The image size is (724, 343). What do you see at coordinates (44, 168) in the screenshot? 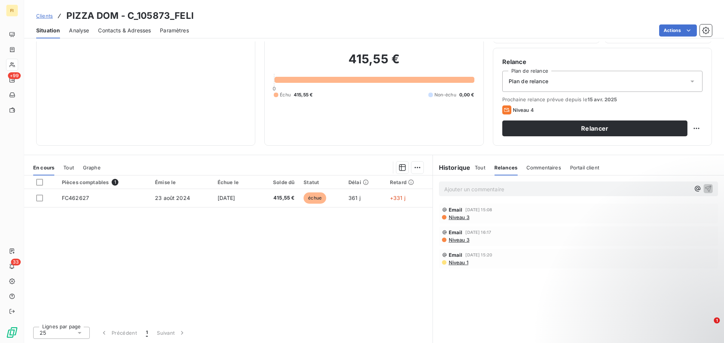
I see `span: En cours` at bounding box center [44, 168].